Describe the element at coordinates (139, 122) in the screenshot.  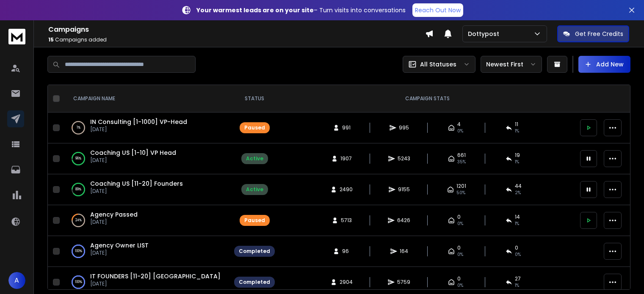
I see `a: IN Consulting [1-1000] VP-Head` at that location.